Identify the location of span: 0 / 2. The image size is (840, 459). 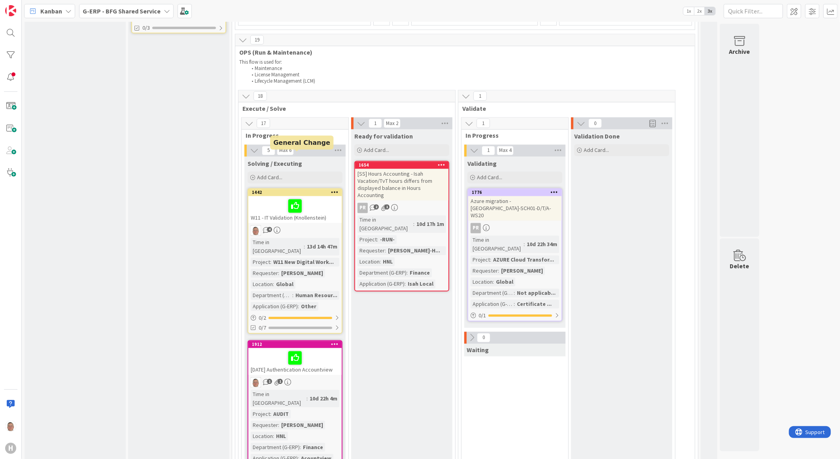
(262, 318).